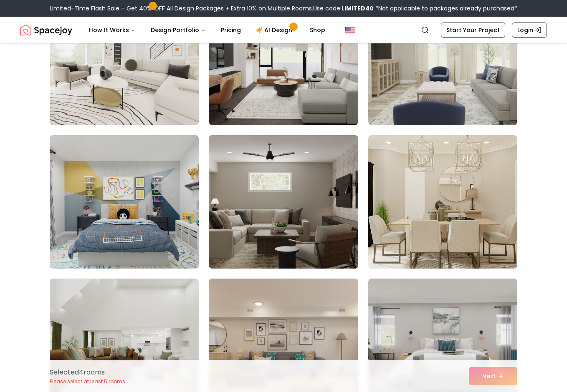  I want to click on img: Room room-26, so click(283, 202).